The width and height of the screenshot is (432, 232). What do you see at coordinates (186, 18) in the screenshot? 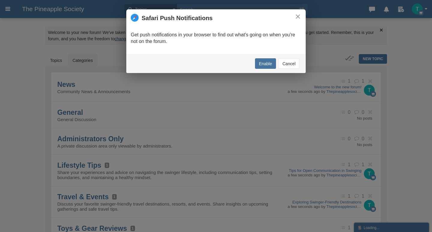
I see `span: Push Notifications` at bounding box center [186, 18].